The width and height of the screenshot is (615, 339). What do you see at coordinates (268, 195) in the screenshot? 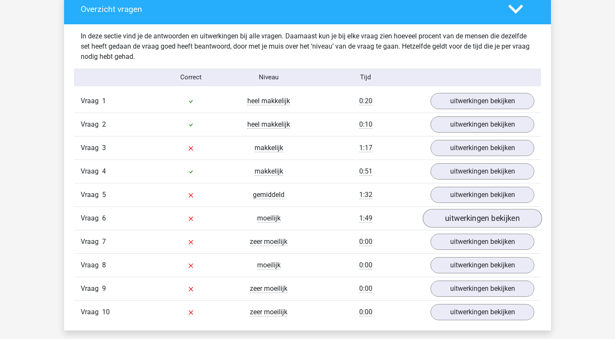
I see `span: gemiddeld` at bounding box center [268, 195].